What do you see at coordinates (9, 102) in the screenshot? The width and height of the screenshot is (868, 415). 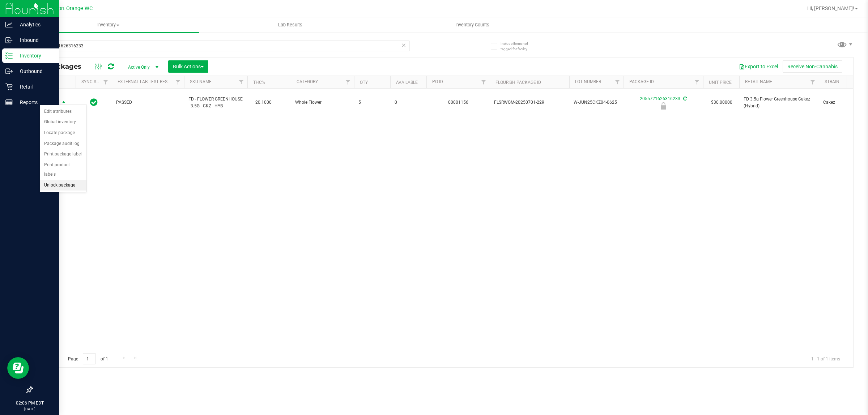 I see `inline-svg: Reports` at bounding box center [9, 102].